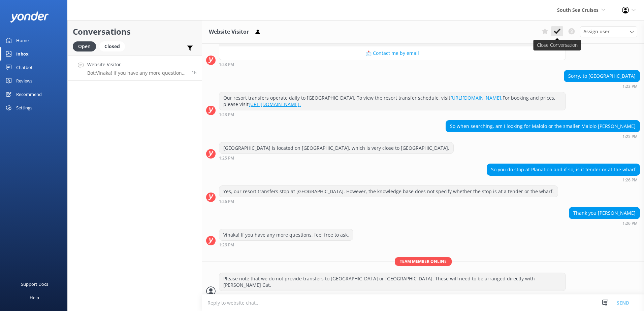  Describe the element at coordinates (34, 298) in the screenshot. I see `div: Help` at that location.